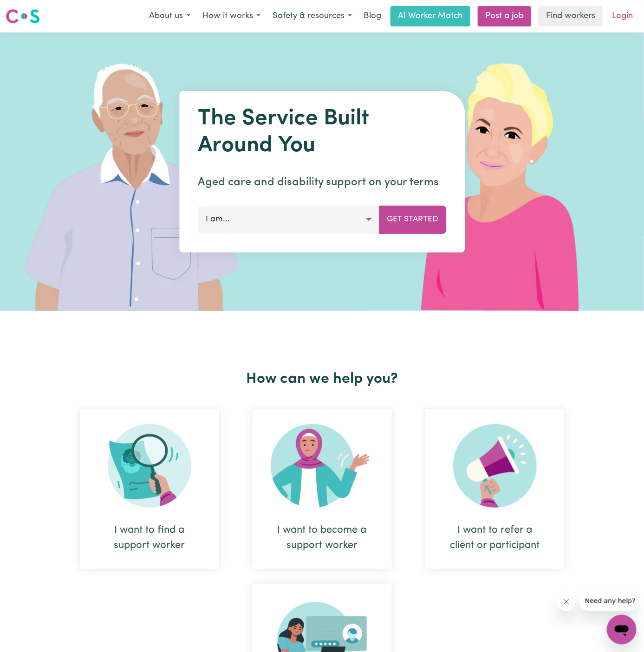 This screenshot has height=652, width=644. Describe the element at coordinates (149, 466) in the screenshot. I see `img: Search` at that location.